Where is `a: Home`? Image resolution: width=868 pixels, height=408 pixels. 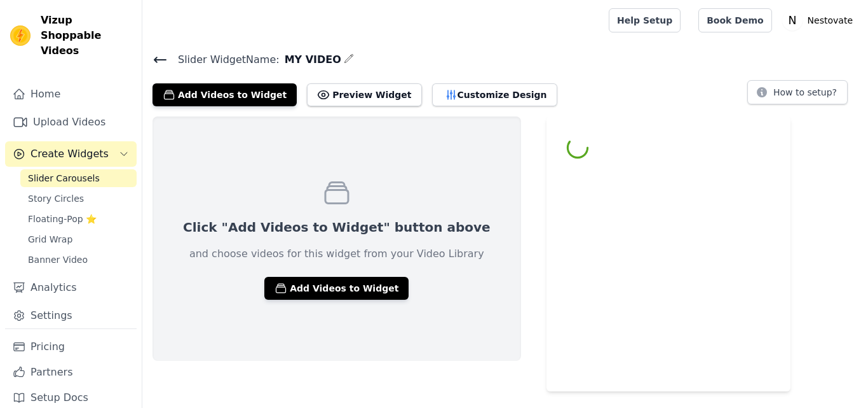 a: Home is located at coordinates (70, 94).